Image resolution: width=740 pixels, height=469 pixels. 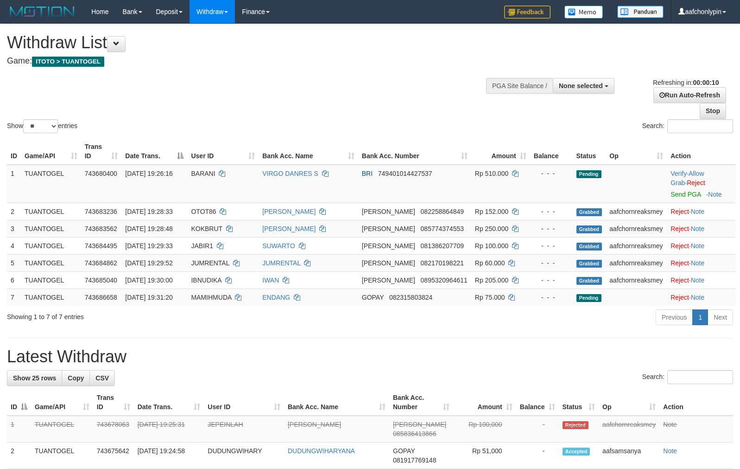 What do you see at coordinates (492, 229) in the screenshot?
I see `span: Rp 250.000` at bounding box center [492, 229].